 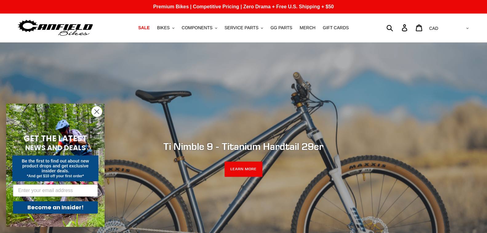 I want to click on button: COMPONENTS, so click(x=199, y=28).